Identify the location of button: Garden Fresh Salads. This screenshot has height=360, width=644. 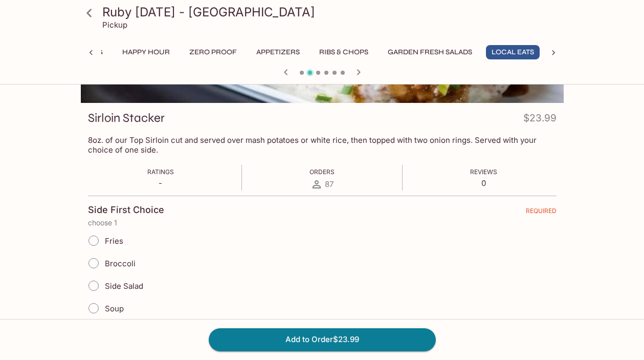
(429, 52).